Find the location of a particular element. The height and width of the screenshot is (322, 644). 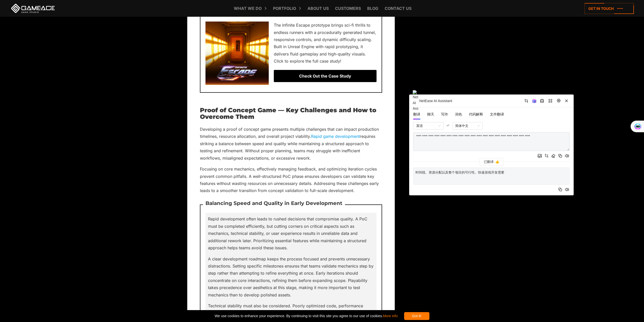

a: Rapid game development is located at coordinates (335, 136).